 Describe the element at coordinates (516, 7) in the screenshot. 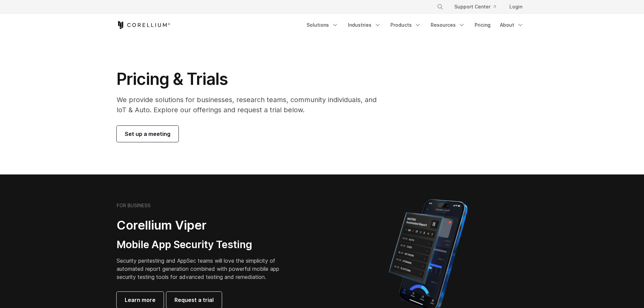

I see `a: Login` at that location.